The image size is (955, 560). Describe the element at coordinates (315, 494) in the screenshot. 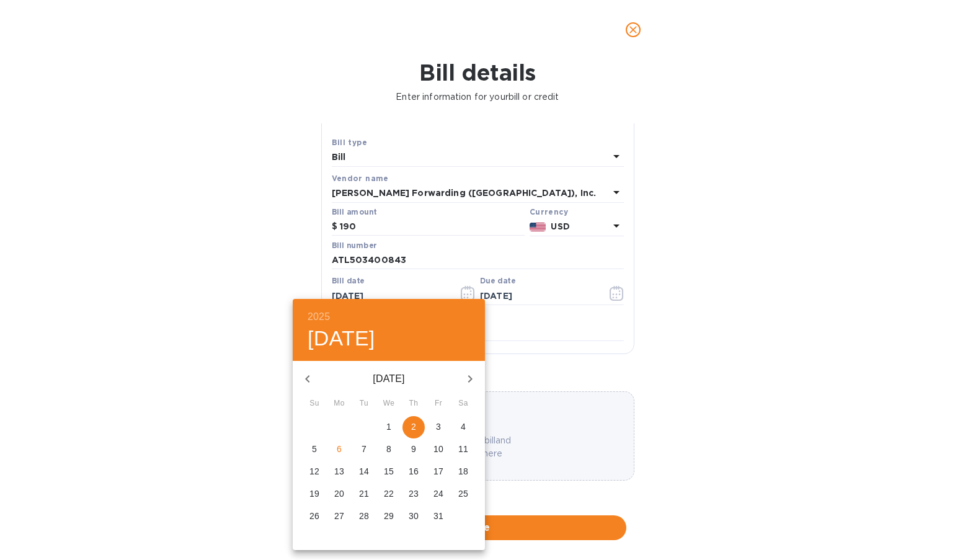

I see `p: 19` at that location.